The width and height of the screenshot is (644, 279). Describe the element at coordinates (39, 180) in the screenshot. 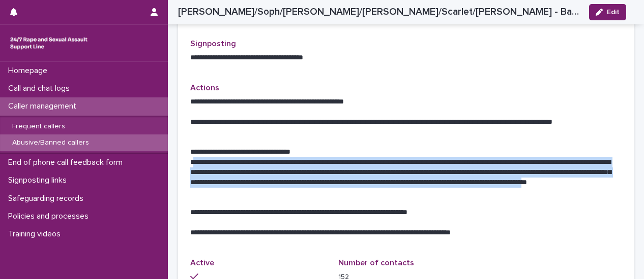

I see `p: Signposting links` at that location.